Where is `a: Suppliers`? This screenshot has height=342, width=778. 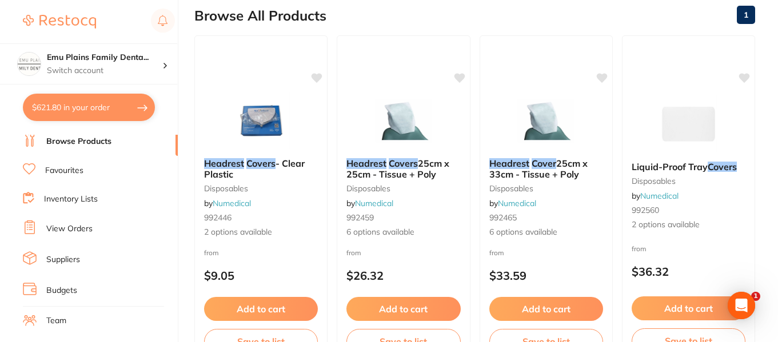 a: Suppliers is located at coordinates (63, 260).